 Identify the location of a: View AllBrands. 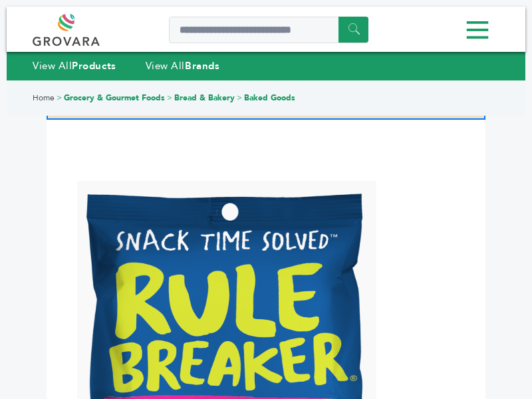
(183, 66).